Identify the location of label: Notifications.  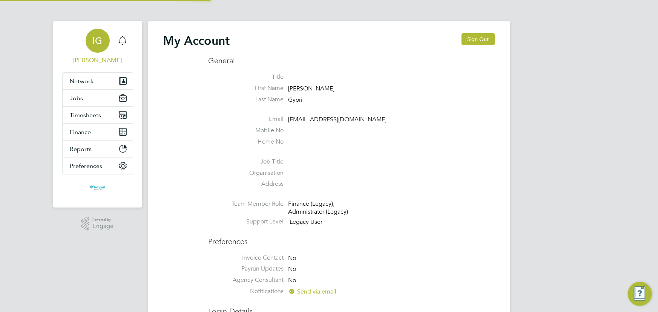
(246, 292).